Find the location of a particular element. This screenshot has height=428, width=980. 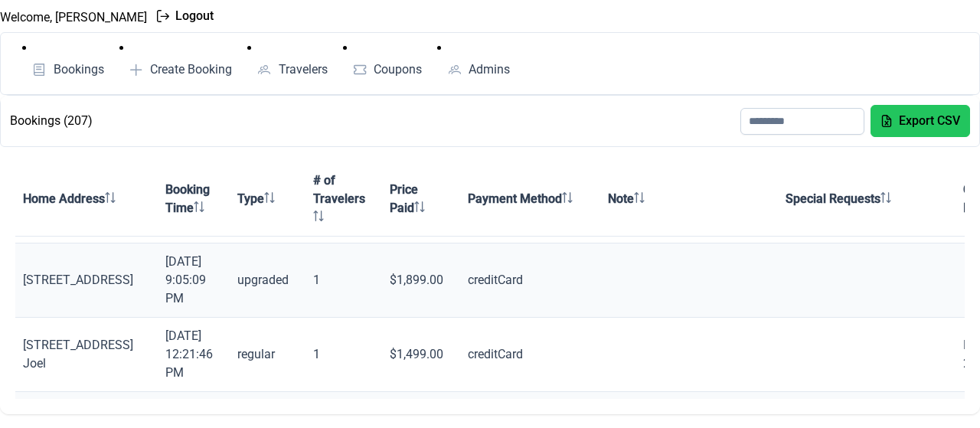

th: Note is located at coordinates (685, 199).